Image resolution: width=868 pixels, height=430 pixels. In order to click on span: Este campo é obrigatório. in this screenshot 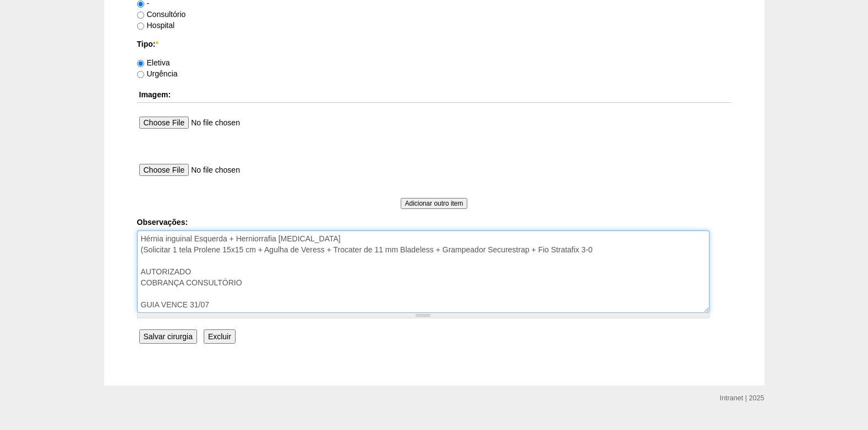, I will do `click(156, 44)`.